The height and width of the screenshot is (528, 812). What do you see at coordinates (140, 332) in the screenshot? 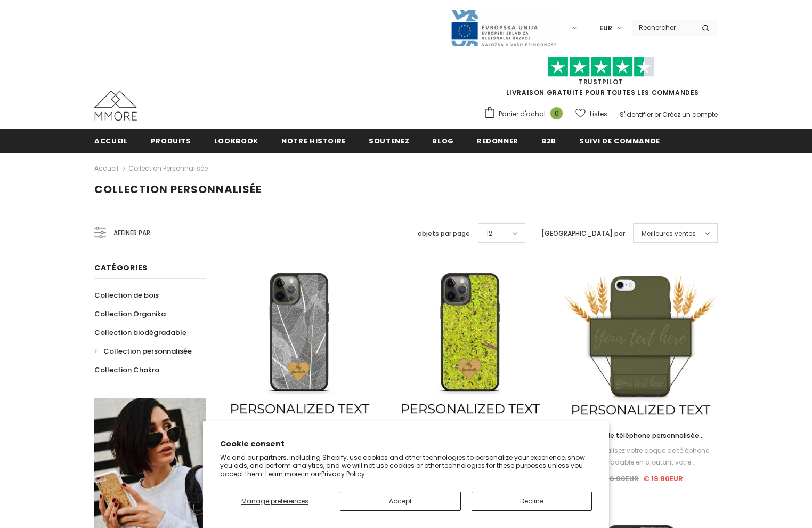
I see `span: Collection biodégradable` at bounding box center [140, 332].